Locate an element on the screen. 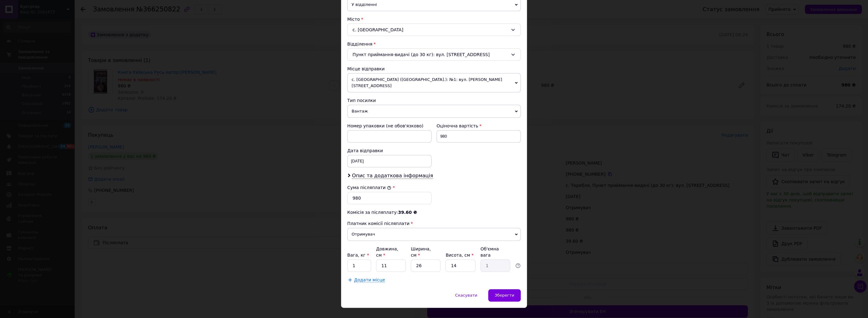 The width and height of the screenshot is (868, 318). span: Зберегти is located at coordinates (504, 295).